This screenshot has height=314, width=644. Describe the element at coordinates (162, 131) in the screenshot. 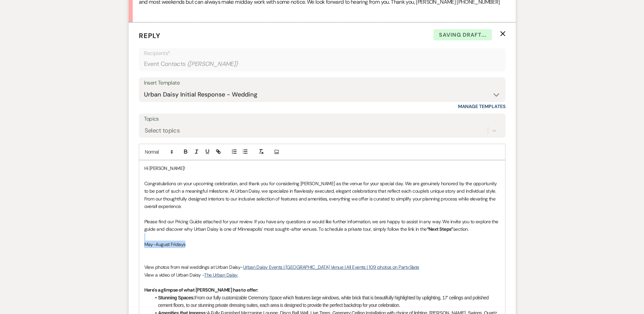

I see `div: Select topics` at that location.